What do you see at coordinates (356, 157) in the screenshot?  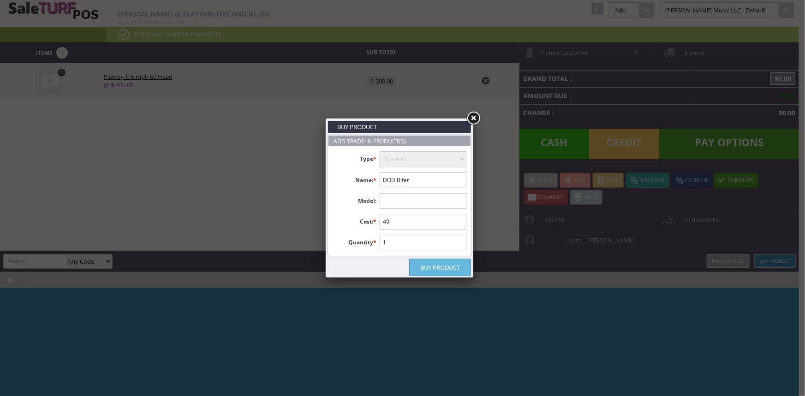 I see `label: Type` at bounding box center [356, 157].